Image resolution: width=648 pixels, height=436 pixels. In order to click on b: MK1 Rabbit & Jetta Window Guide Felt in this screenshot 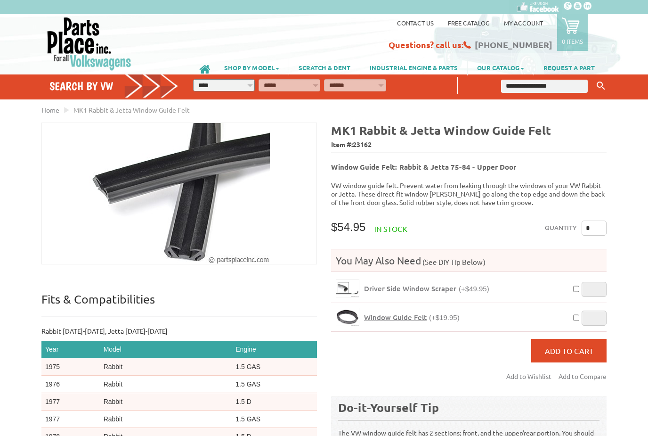, I will do `click(441, 130)`.